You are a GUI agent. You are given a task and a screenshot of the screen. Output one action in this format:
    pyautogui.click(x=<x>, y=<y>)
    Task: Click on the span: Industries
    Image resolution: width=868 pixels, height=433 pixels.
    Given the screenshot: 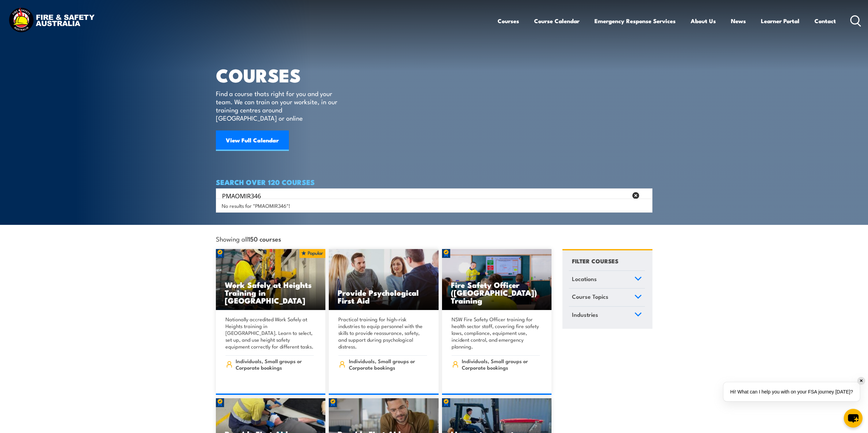 What is the action you would take?
    pyautogui.click(x=585, y=314)
    